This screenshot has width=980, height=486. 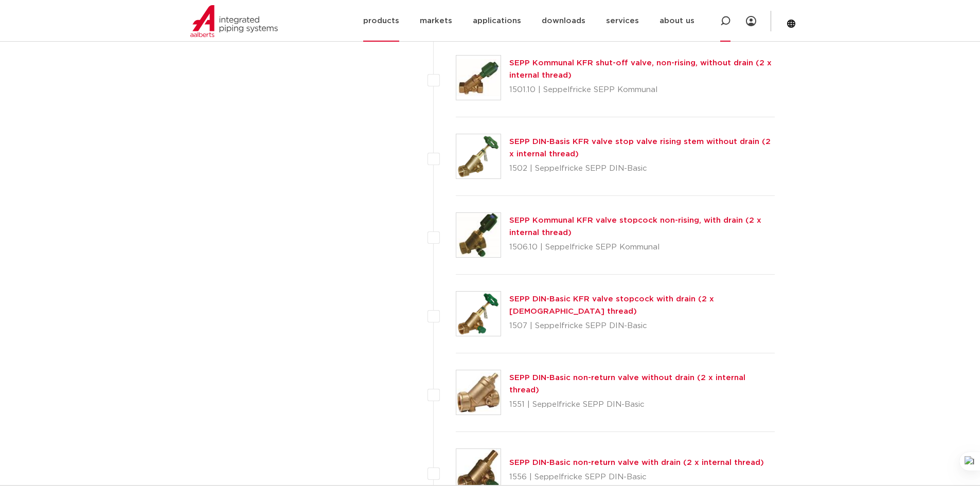 What do you see at coordinates (640, 148) in the screenshot?
I see `a: SEPP DIN-Basis KFR valve stop valve rising stem without drain (2 x internal thread)` at bounding box center [640, 148].